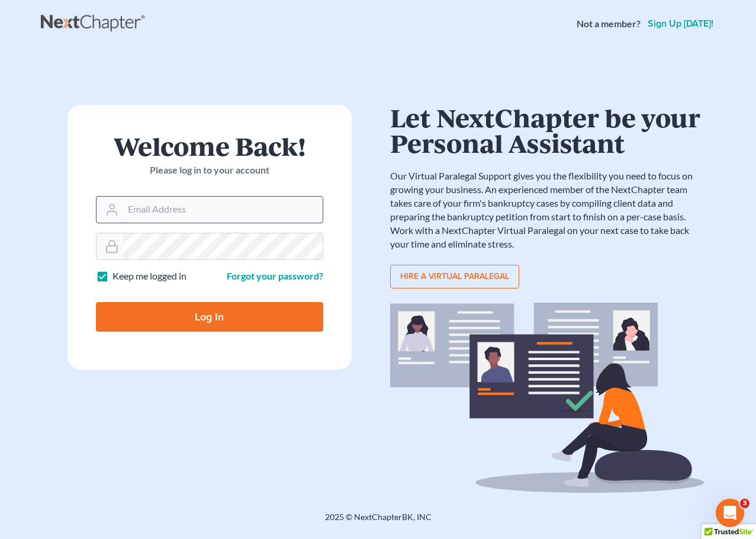 This screenshot has height=539, width=756. I want to click on h1: Welcome Back!, so click(209, 146).